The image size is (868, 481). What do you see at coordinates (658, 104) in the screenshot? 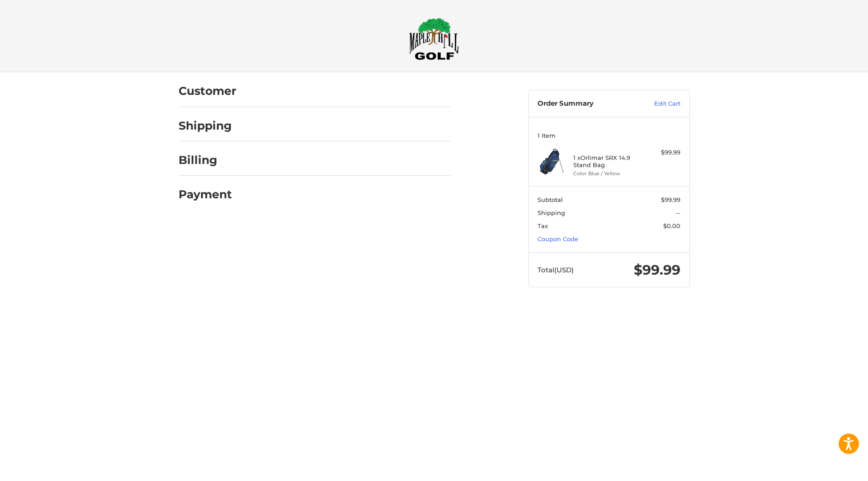
I see `a: Edit Cart` at bounding box center [658, 104].